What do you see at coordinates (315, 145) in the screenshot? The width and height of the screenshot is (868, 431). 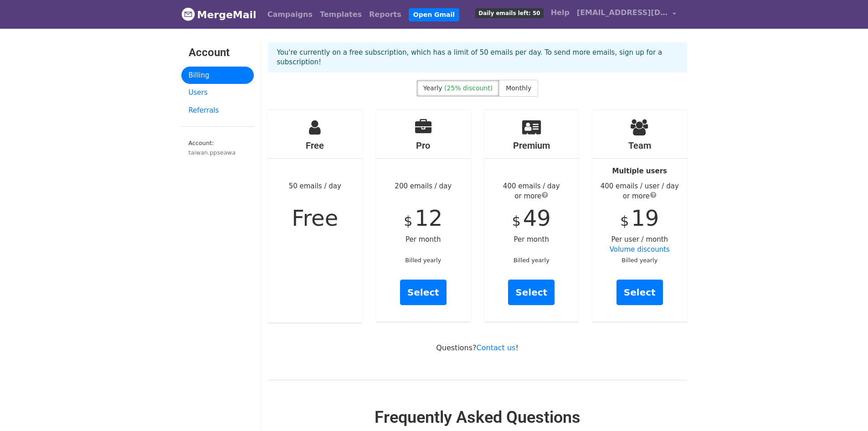 I see `h4: Free` at bounding box center [315, 145].